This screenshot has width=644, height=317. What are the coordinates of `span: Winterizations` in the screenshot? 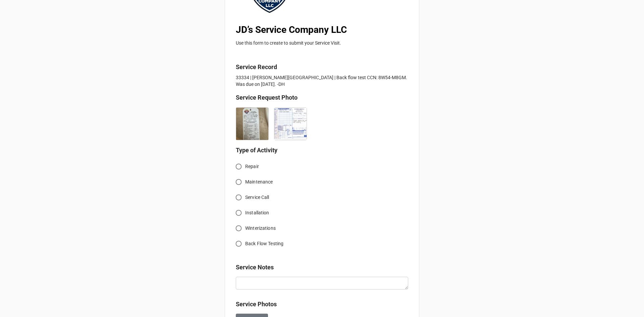 It's located at (260, 228).